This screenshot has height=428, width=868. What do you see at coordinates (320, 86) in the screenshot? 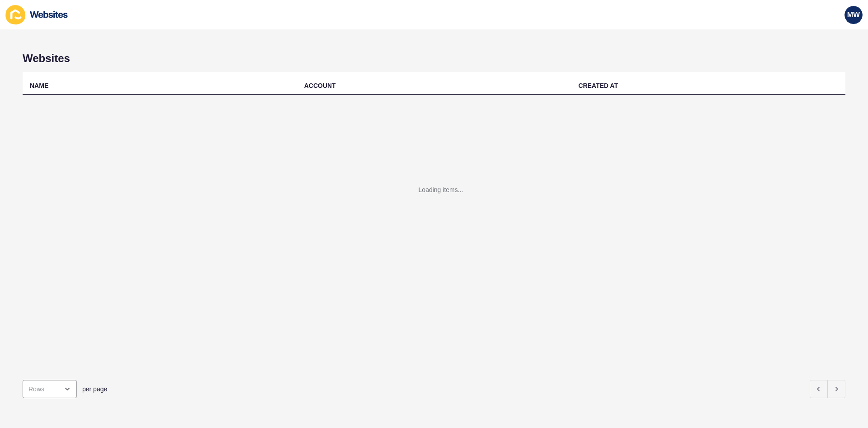
I see `div: ACCOUNT` at bounding box center [320, 86].